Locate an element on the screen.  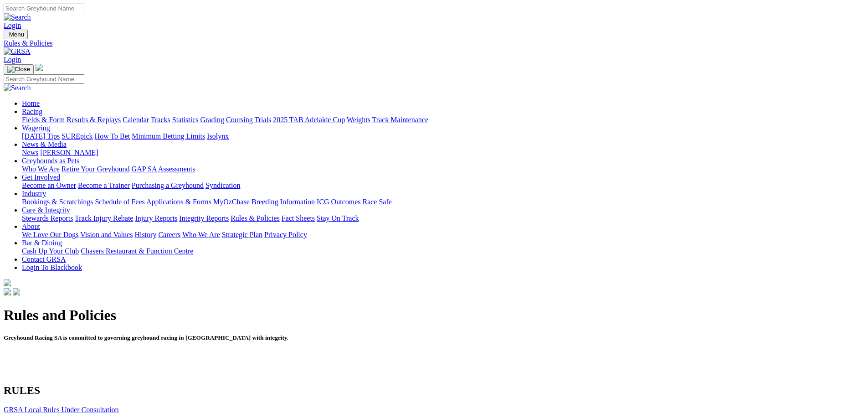
a: Retire Your Greyhound is located at coordinates (96, 169).